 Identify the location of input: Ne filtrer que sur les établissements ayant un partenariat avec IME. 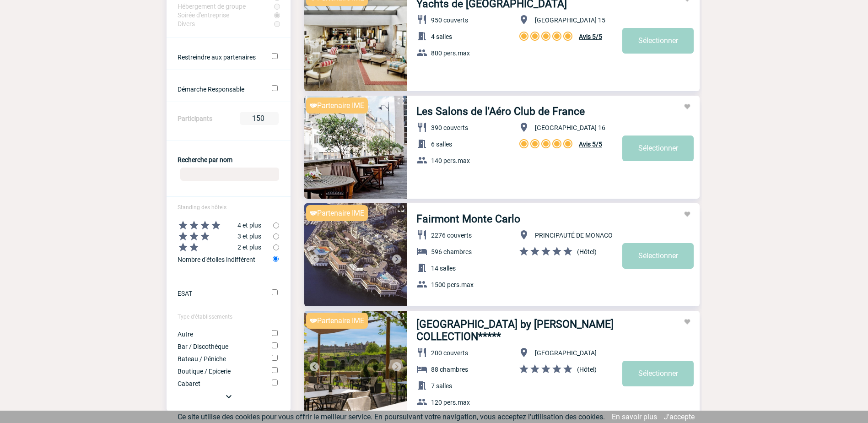
(275, 56).